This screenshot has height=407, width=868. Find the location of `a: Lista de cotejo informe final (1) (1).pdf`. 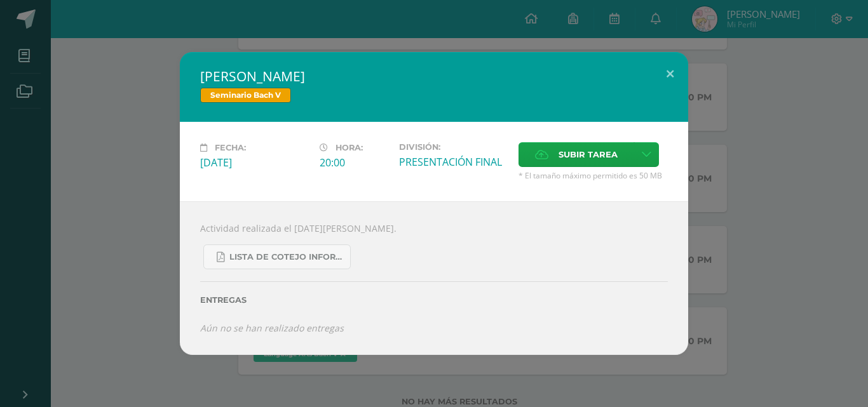

a: Lista de cotejo informe final (1) (1).pdf is located at coordinates (277, 256).